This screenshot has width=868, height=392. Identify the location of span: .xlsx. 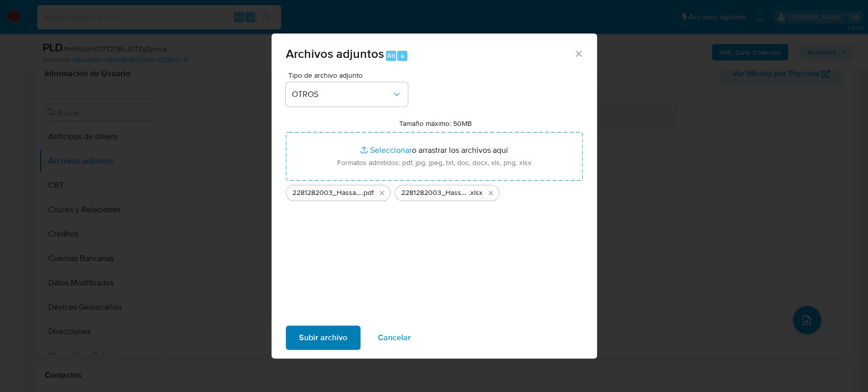
(475, 193).